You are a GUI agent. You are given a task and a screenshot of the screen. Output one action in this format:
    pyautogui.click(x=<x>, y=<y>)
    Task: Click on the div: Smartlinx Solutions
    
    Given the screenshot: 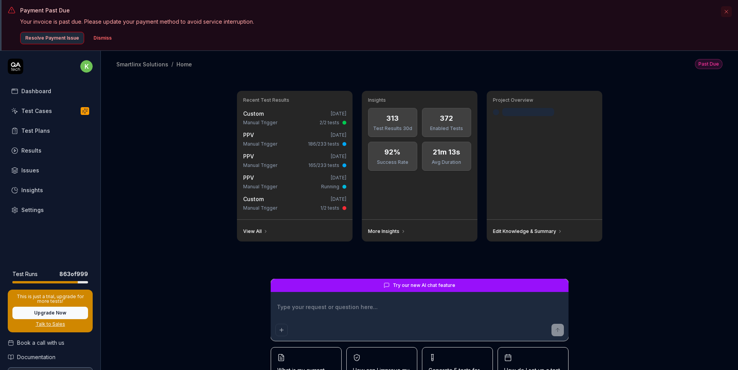 What is the action you would take?
    pyautogui.click(x=142, y=64)
    